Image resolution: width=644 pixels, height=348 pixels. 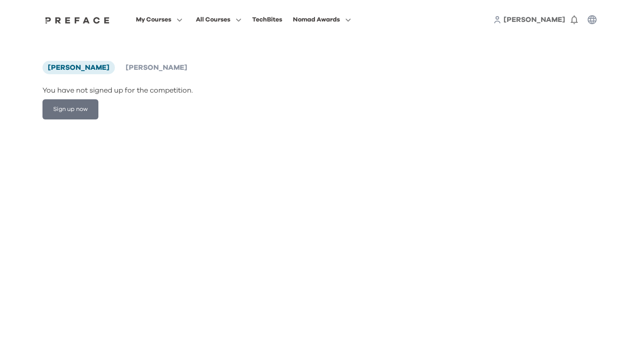 I want to click on button: Nomad Awards, so click(x=322, y=20).